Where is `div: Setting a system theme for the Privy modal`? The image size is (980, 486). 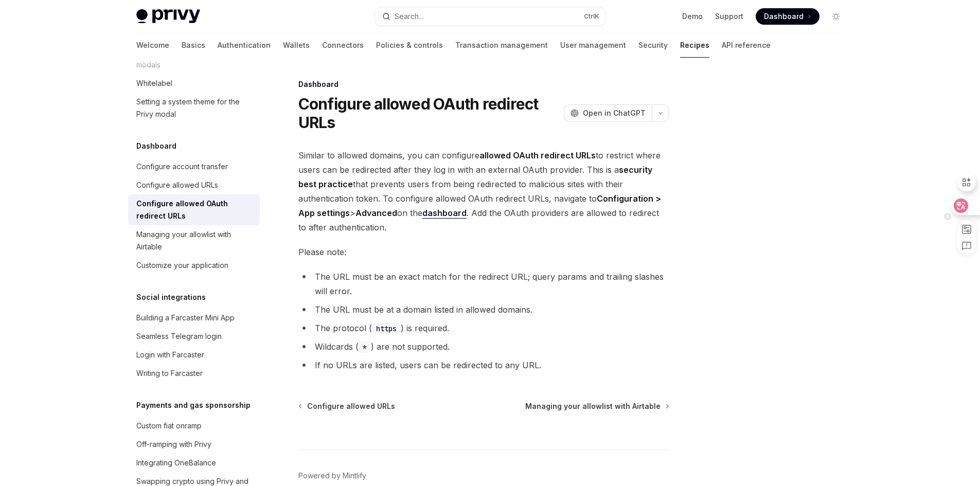 div: Setting a system theme for the Privy modal is located at coordinates (195, 108).